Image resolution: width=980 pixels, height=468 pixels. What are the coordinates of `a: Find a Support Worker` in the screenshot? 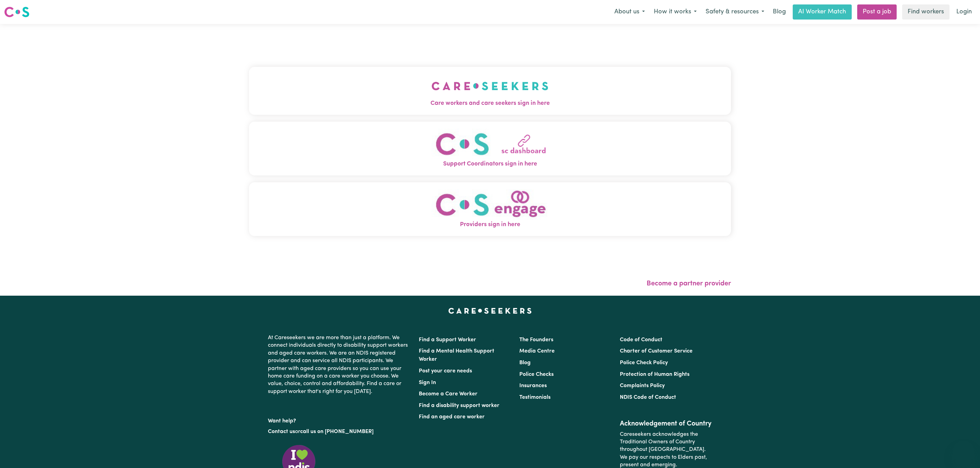 It's located at (447, 340).